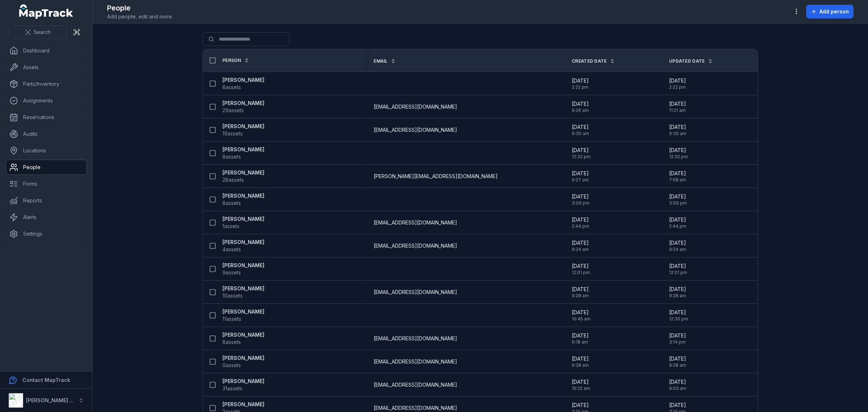 Image resolution: width=868 pixels, height=412 pixels. I want to click on time: 6/13/2025, 2:44:57 PM, so click(678, 222).